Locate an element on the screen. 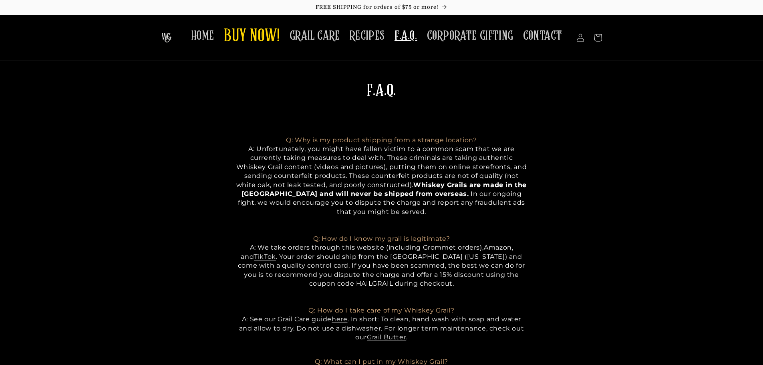  a: F.A.Q. is located at coordinates (406, 36).